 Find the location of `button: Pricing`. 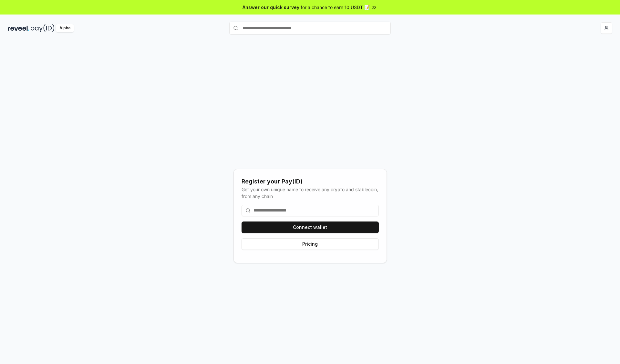

button: Pricing is located at coordinates (310, 244).